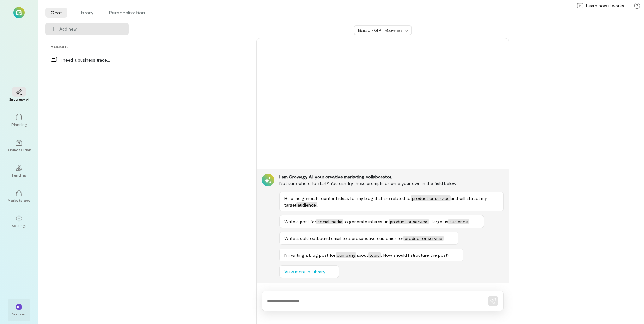 This screenshot has height=324, width=644. Describe the element at coordinates (382, 221) in the screenshot. I see `button: Write a post forsocial mediato generate interest inproduct or service. Target isaudience.` at that location.